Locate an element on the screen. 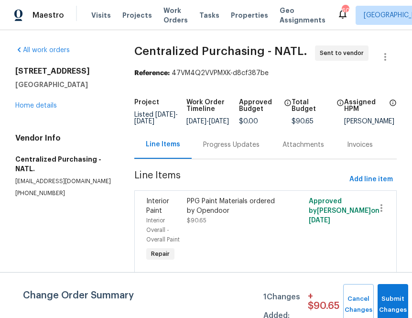  div: 609 is located at coordinates (345, 11).